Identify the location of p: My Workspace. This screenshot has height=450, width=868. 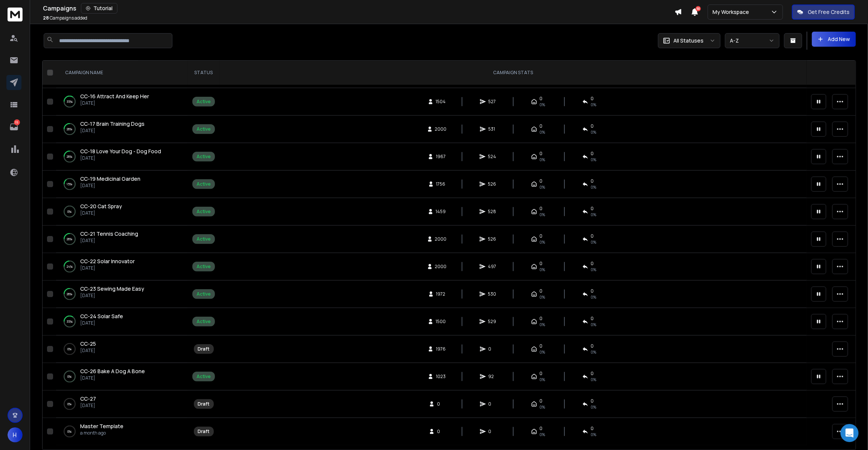
(732, 12).